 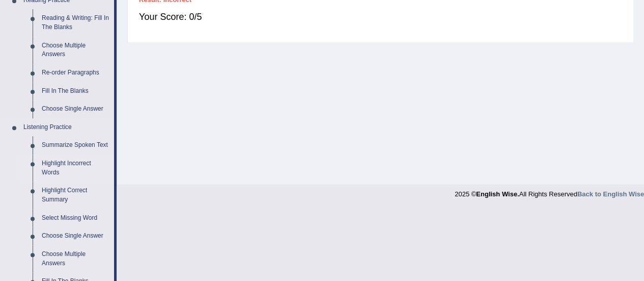 I want to click on a: Listening Practice, so click(x=66, y=128).